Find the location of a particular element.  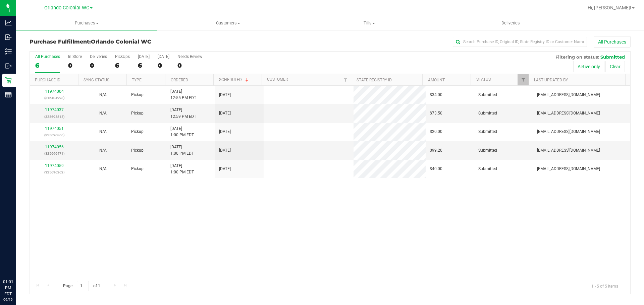

a: Sync Status is located at coordinates (96, 80).